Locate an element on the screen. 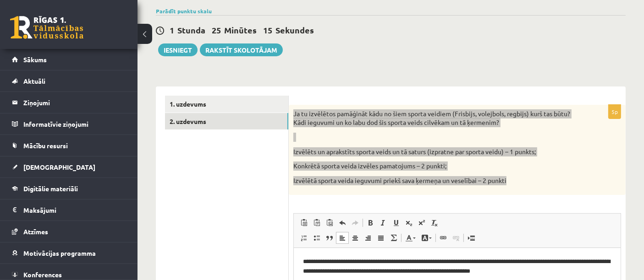 The image size is (644, 280). a: Atkārtot (vadīšanas taustiņš+Y) is located at coordinates (355, 223).